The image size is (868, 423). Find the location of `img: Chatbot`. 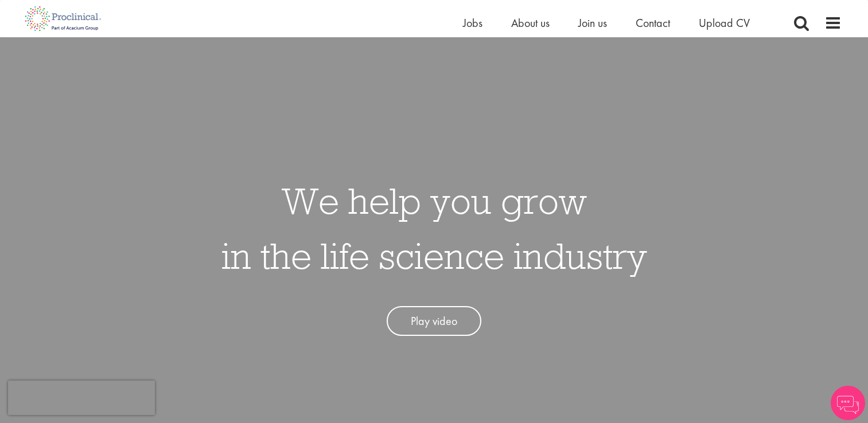

img: Chatbot is located at coordinates (848, 404).